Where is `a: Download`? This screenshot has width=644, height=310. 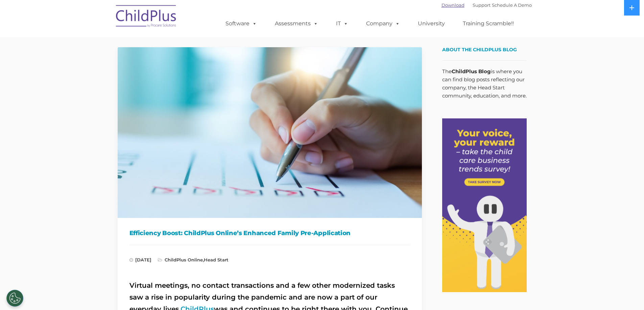 a: Download is located at coordinates (453, 5).